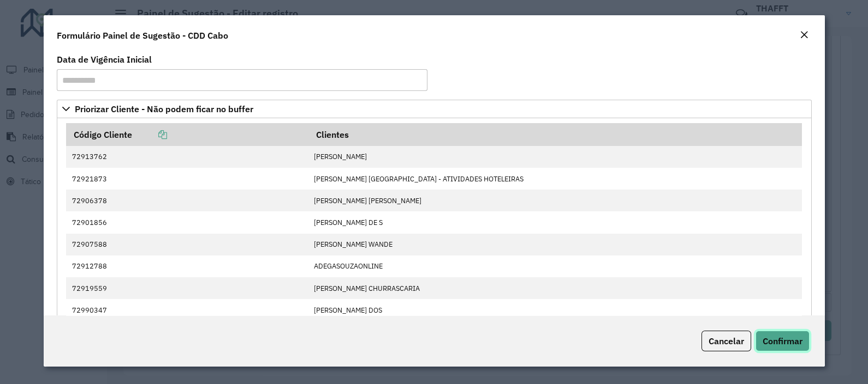 This screenshot has height=384, width=868. What do you see at coordinates (187, 267) in the screenshot?
I see `td: 72912788` at bounding box center [187, 267].